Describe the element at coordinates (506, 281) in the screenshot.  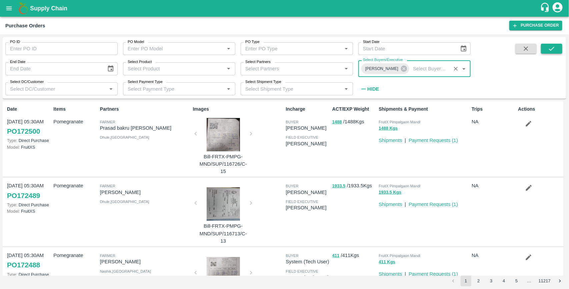
I see `nav: pagination navigation` at that location.